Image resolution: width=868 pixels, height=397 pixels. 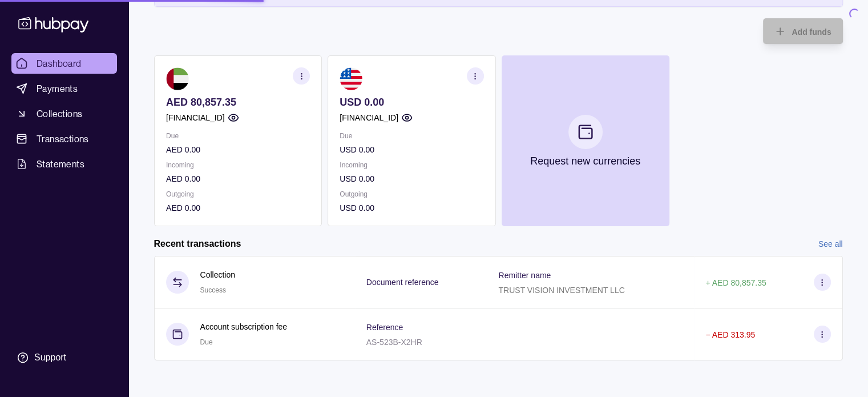 I want to click on a: Statements, so click(x=64, y=164).